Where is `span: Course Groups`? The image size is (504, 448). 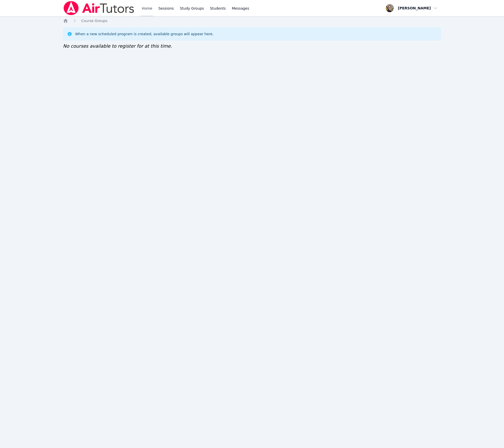 span: Course Groups is located at coordinates (94, 21).